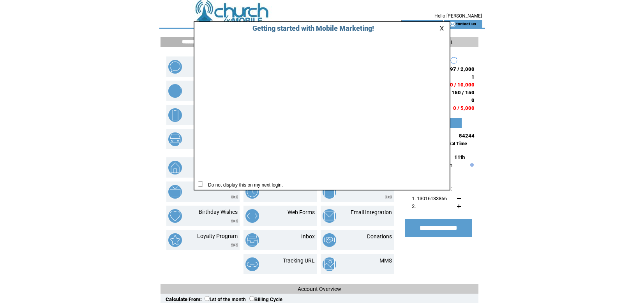 The image size is (644, 303). Describe the element at coordinates (252, 298) in the screenshot. I see `input: Billing Cycle` at that location.